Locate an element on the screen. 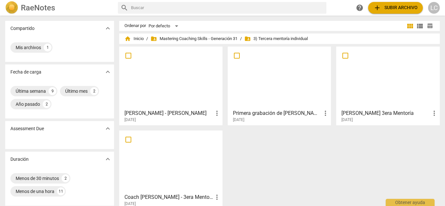 The width and height of the screenshot is (445, 206). button: LC is located at coordinates (434, 8).